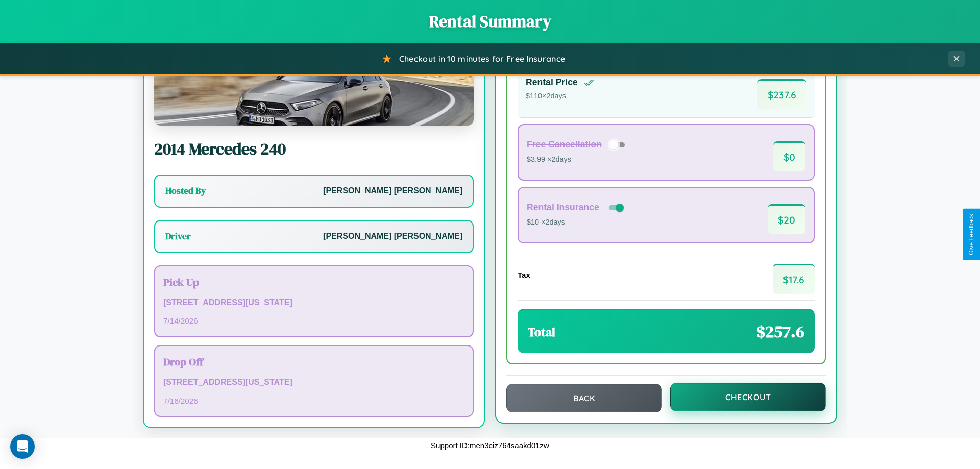  I want to click on span: $ 257.6, so click(780, 332).